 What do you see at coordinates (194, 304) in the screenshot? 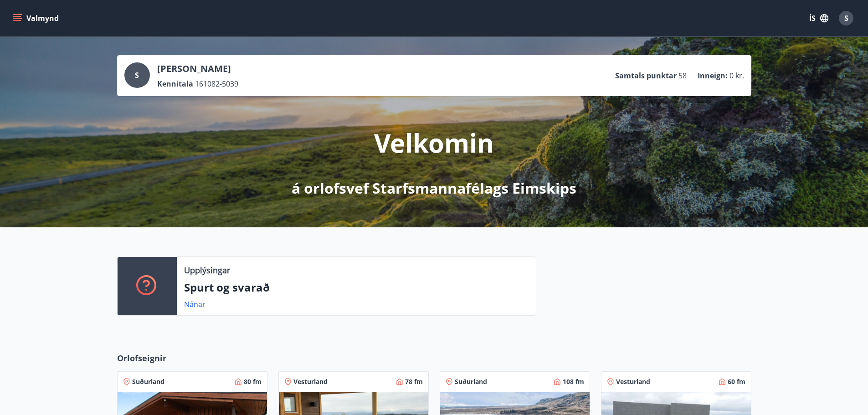
I see `a: Nánar` at bounding box center [194, 304].